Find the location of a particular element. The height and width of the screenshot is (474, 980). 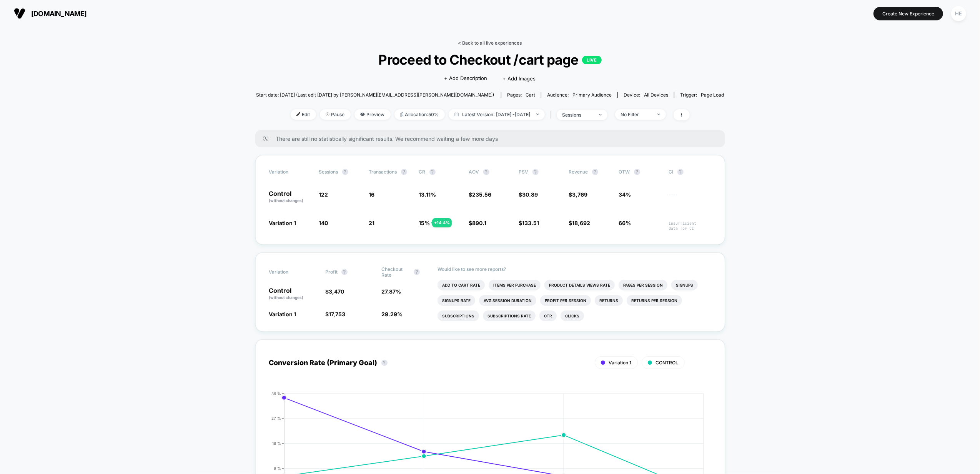

li: Product Details Views Rate is located at coordinates (580, 285).